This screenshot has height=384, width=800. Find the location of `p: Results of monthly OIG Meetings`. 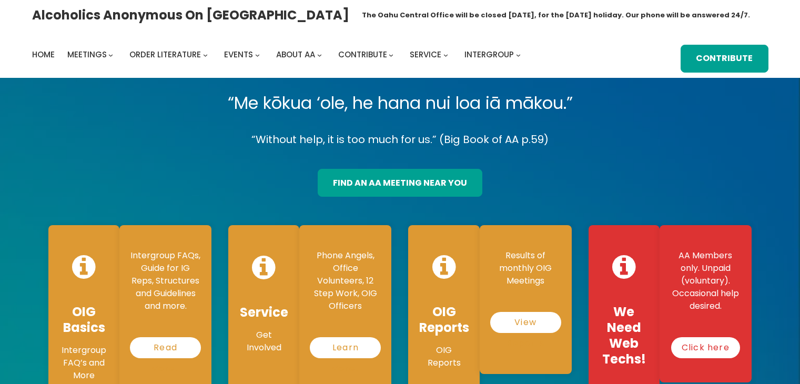

p: Results of monthly OIG Meetings is located at coordinates (526, 268).